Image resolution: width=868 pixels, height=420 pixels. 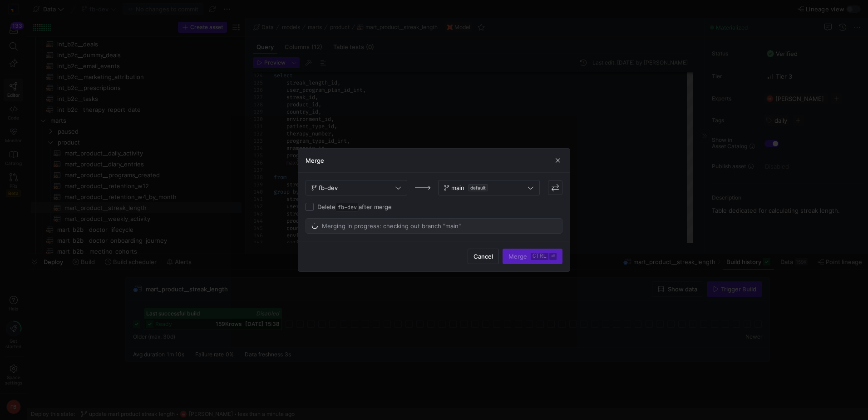 What do you see at coordinates (353, 207) in the screenshot?
I see `label: Delete after merge` at bounding box center [353, 207].